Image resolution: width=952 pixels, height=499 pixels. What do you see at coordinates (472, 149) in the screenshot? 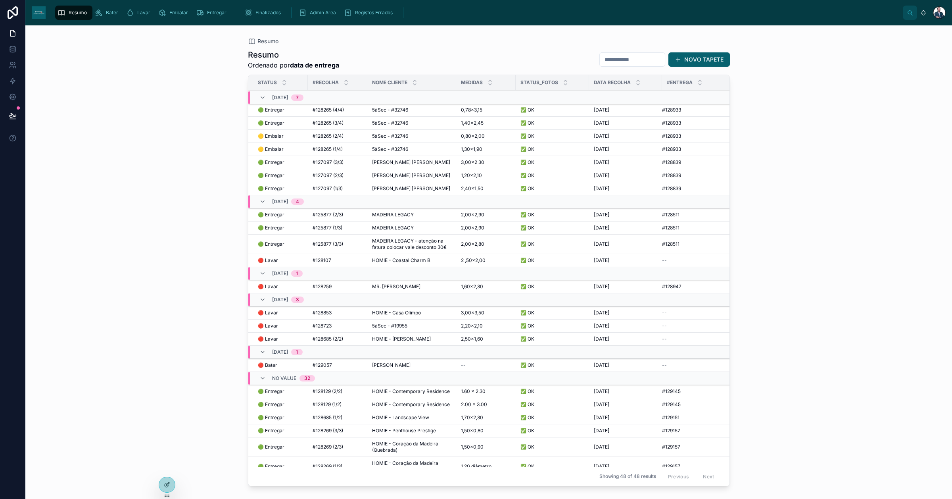
I see `span: 1,30×1,90` at bounding box center [472, 149].